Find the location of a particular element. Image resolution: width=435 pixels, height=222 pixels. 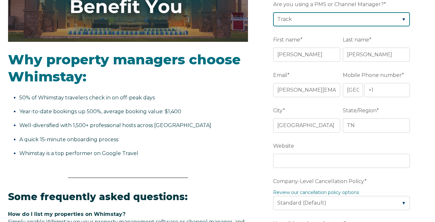

a: Review our cancellation policy options is located at coordinates (316, 193).